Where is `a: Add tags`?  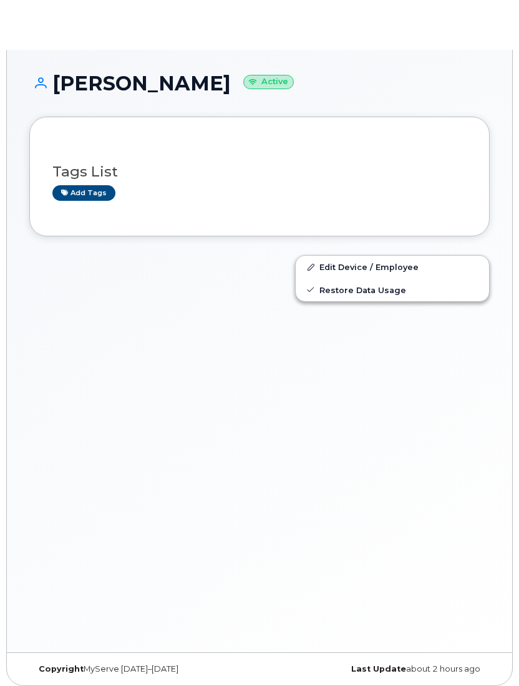
a: Add tags is located at coordinates (84, 193).